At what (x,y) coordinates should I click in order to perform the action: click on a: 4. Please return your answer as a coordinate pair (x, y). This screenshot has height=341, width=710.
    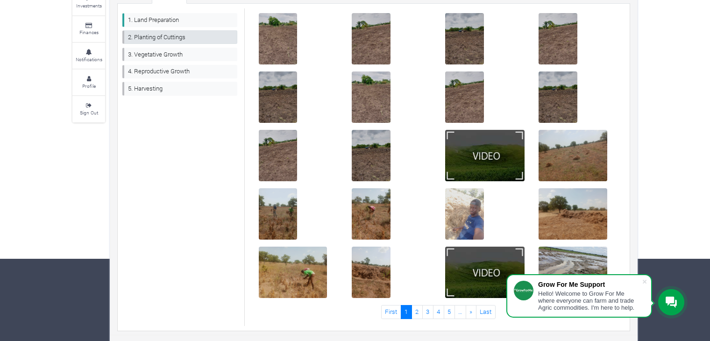
    Looking at the image, I should click on (439, 312).